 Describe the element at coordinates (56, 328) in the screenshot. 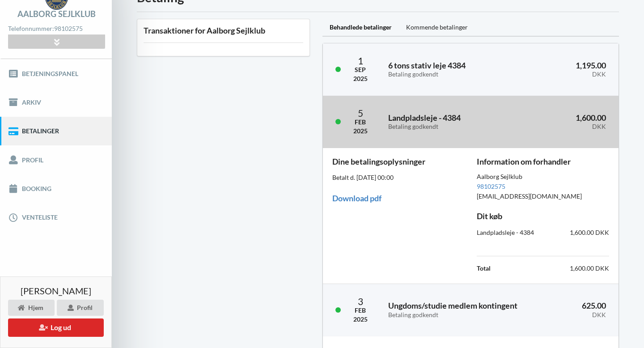

I see `button: Log ud` at that location.